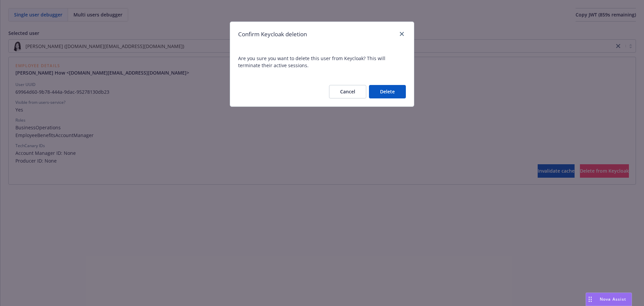 This screenshot has height=306, width=644. What do you see at coordinates (590, 299) in the screenshot?
I see `div: Drag to move` at bounding box center [590, 299].